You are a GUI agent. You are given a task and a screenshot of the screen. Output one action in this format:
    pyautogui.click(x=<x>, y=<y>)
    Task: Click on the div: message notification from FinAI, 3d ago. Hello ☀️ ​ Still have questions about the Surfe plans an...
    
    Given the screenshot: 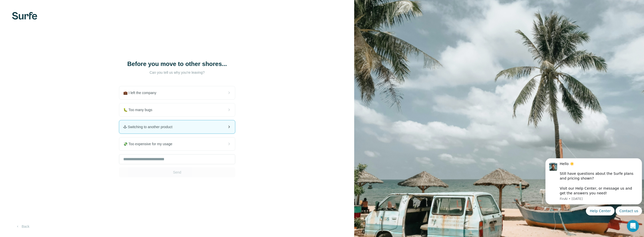 What is the action you would take?
    pyautogui.click(x=50, y=28)
    